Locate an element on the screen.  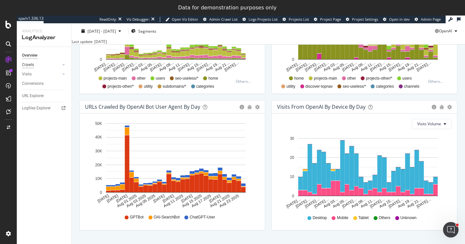
a: URL Explorer is located at coordinates (44, 96).